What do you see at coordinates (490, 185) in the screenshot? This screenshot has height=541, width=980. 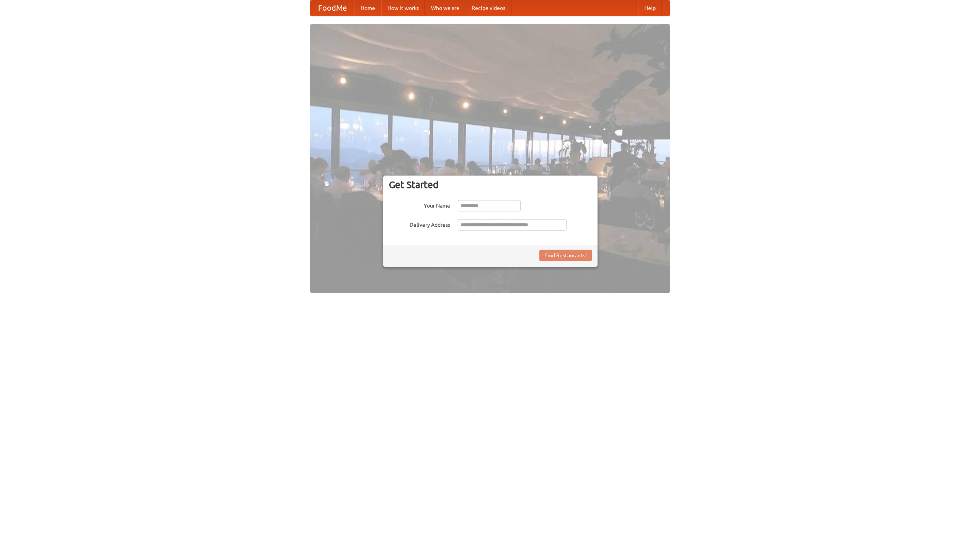 I see `h3: Get Started` at bounding box center [490, 185].